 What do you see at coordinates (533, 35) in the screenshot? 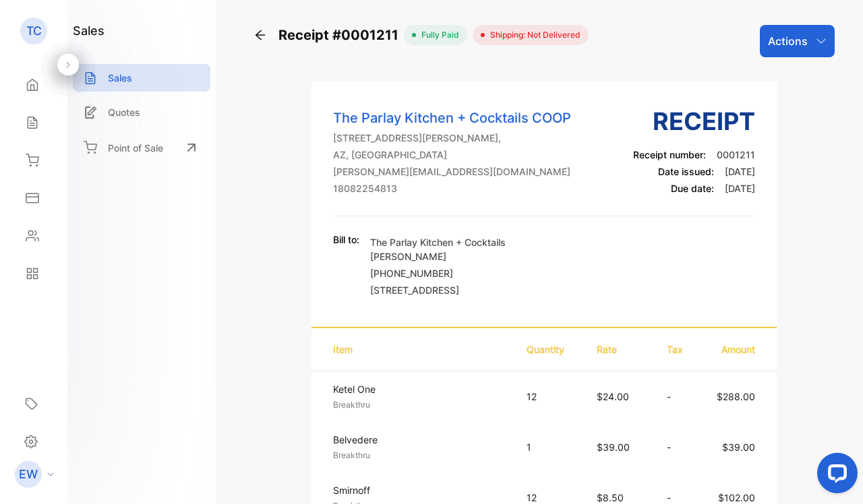
I see `span: Shipping: Not Delivered` at bounding box center [533, 35].